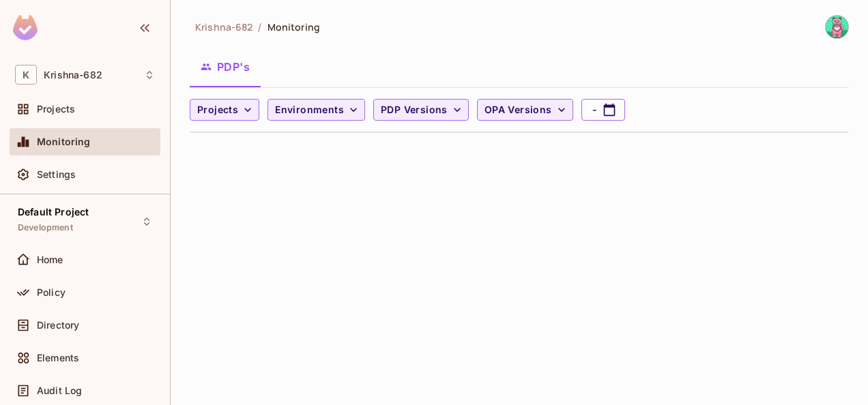 The width and height of the screenshot is (868, 405). Describe the element at coordinates (421, 110) in the screenshot. I see `button: PDP Versions` at that location.